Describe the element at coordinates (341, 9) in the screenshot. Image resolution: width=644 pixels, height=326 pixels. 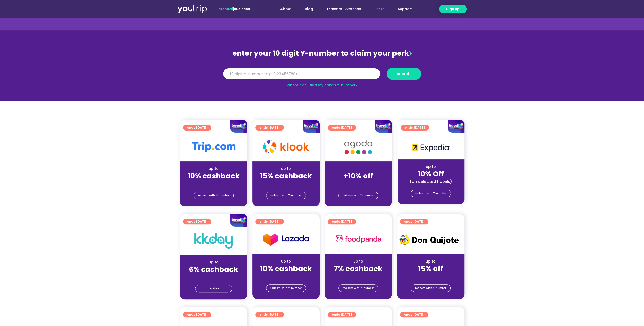
I see `nav: Menu` at that location.